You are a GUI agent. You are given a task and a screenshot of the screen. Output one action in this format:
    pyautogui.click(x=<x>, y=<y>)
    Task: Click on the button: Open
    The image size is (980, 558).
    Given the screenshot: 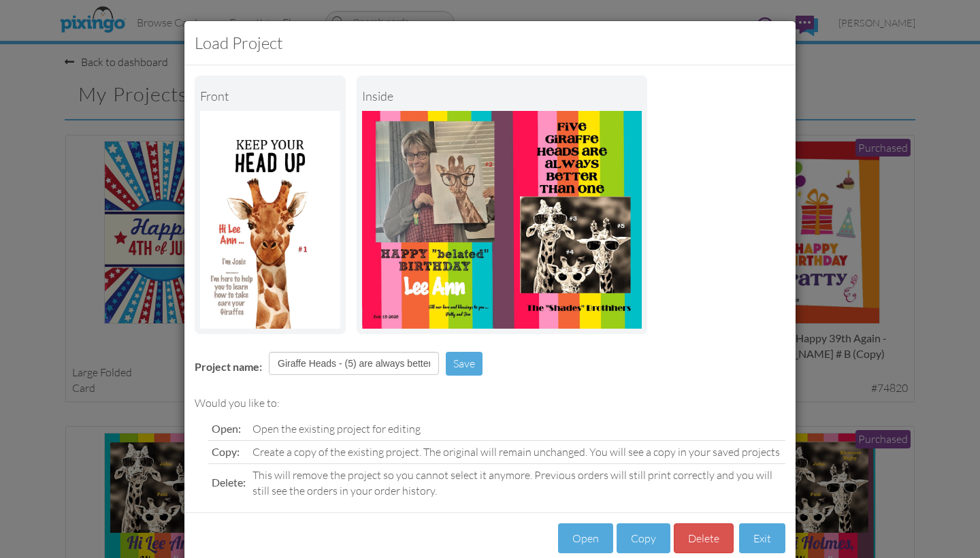 What is the action you would take?
    pyautogui.click(x=585, y=538)
    